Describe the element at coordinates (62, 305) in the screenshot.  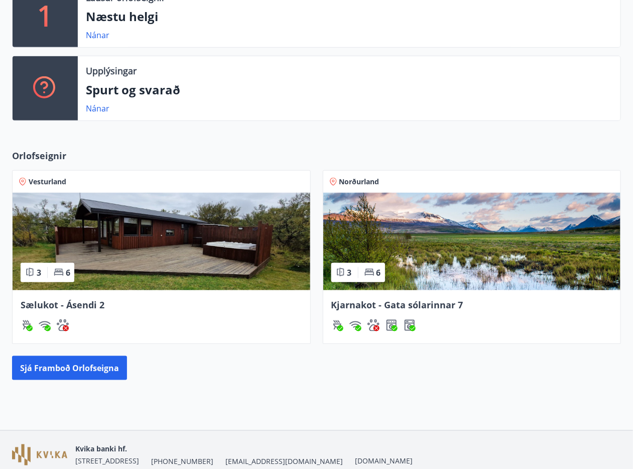
I see `span: Sælukot - Ásendi 2` at that location.